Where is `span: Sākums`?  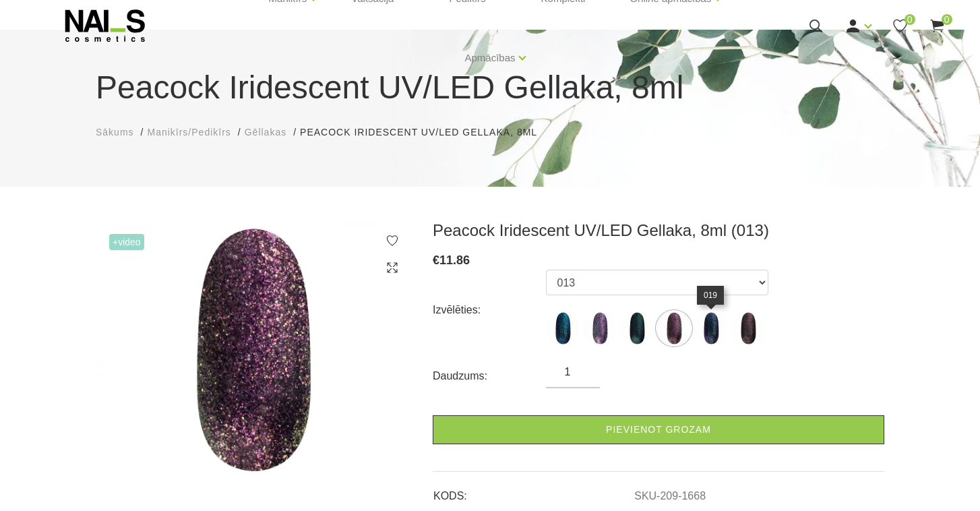
span: Sākums is located at coordinates (114, 132).